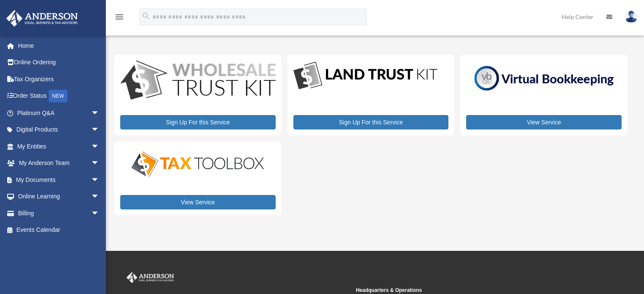  What do you see at coordinates (365, 76) in the screenshot?
I see `img: LandTrust_lgo-1.jpg` at bounding box center [365, 76].